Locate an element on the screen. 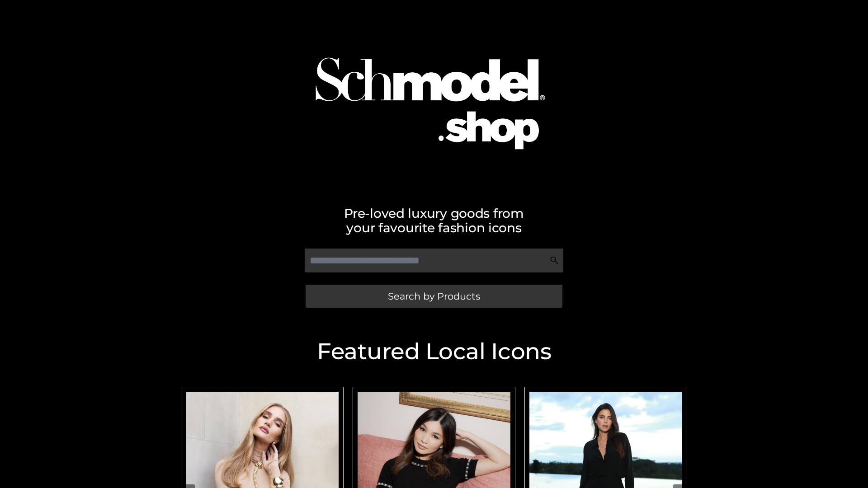  a: Search by Products is located at coordinates (434, 296).